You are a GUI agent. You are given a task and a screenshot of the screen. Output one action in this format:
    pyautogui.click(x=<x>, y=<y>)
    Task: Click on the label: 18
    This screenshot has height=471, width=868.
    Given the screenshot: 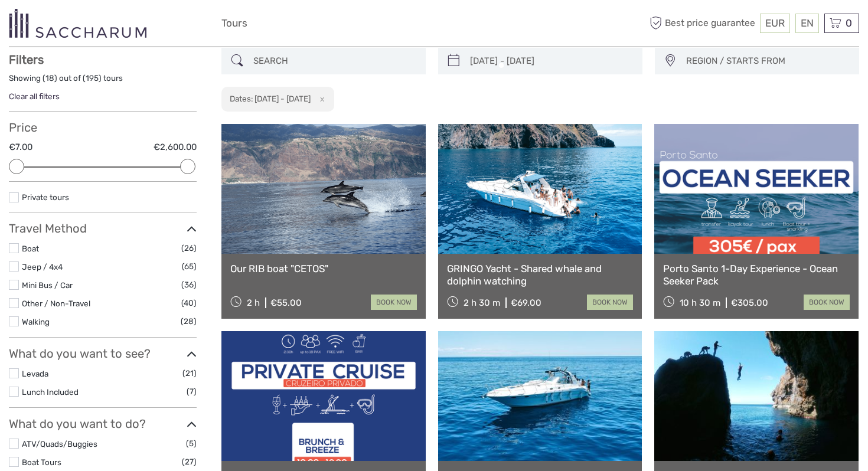 What is the action you would take?
    pyautogui.click(x=50, y=78)
    